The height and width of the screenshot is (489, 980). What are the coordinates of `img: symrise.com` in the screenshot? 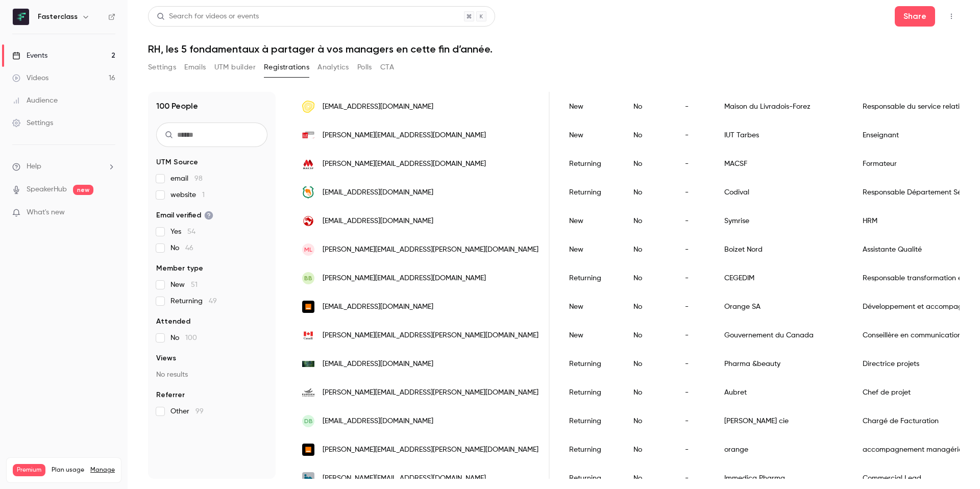 It's located at (308, 221).